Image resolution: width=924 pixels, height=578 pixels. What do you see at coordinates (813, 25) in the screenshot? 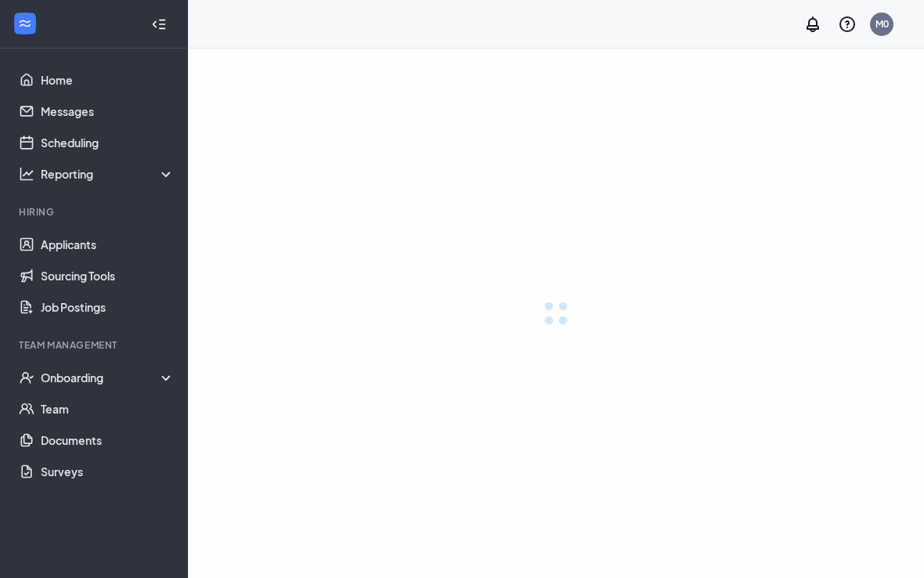
I see `svg: Notifications` at bounding box center [813, 25].